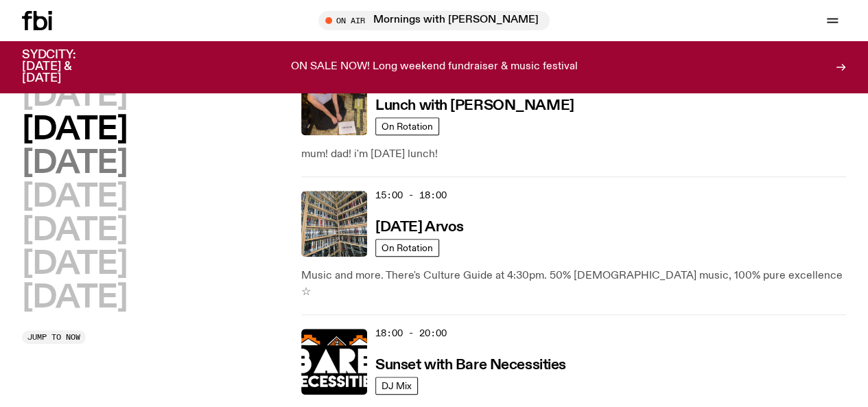 Image resolution: width=868 pixels, height=407 pixels. Describe the element at coordinates (334, 223) in the screenshot. I see `img: A corner shot of the fbi music library` at that location.